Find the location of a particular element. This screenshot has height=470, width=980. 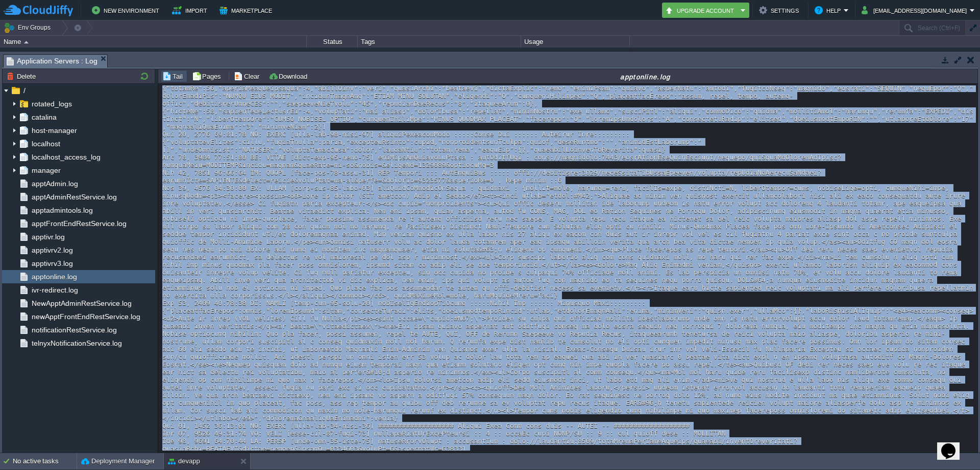

a: apptFrontEndRestService.log is located at coordinates (78, 224).